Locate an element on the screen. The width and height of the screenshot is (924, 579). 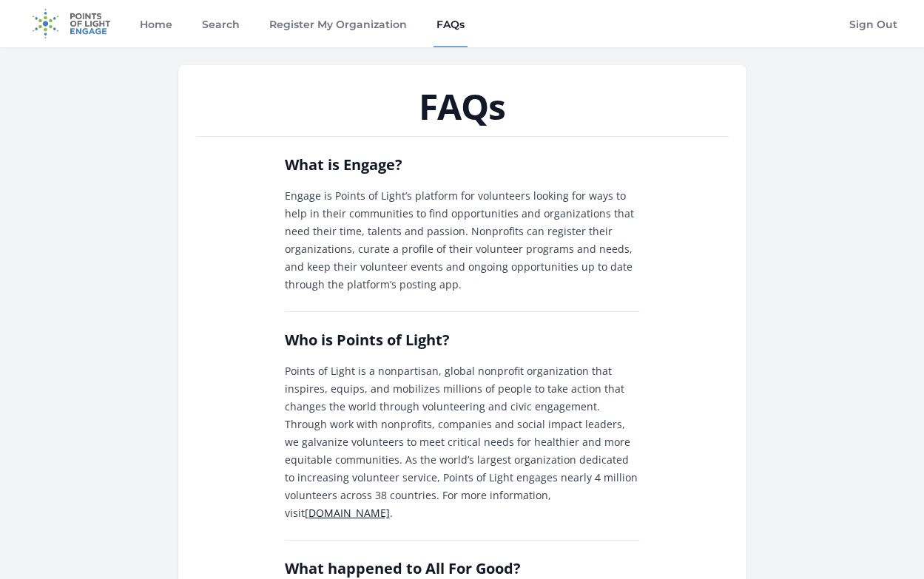
p: Engage is Points of Light’s platform for volunteers looking for ways to help in their communities... is located at coordinates (462, 240).